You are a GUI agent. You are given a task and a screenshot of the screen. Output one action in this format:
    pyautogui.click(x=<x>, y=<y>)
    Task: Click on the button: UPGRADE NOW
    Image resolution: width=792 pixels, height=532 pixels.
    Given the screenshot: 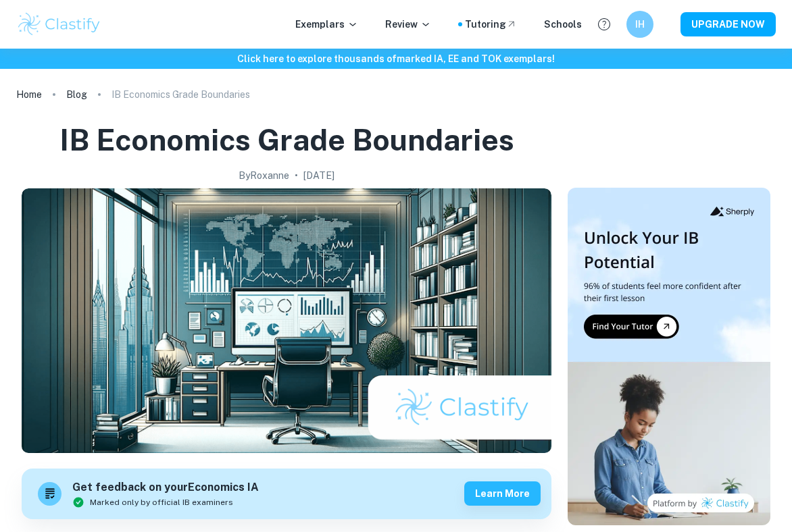 What is the action you would take?
    pyautogui.click(x=728, y=24)
    